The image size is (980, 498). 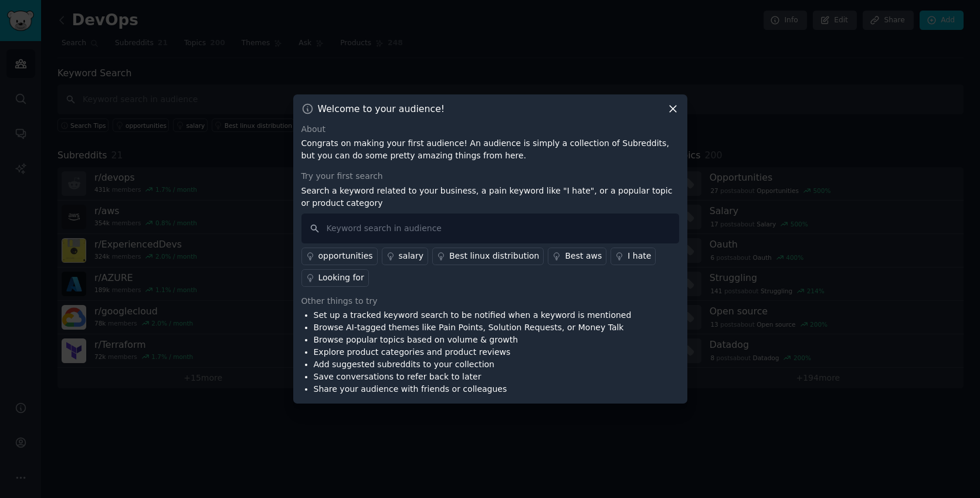 What do you see at coordinates (345, 256) in the screenshot?
I see `div: opportunities` at bounding box center [345, 256].